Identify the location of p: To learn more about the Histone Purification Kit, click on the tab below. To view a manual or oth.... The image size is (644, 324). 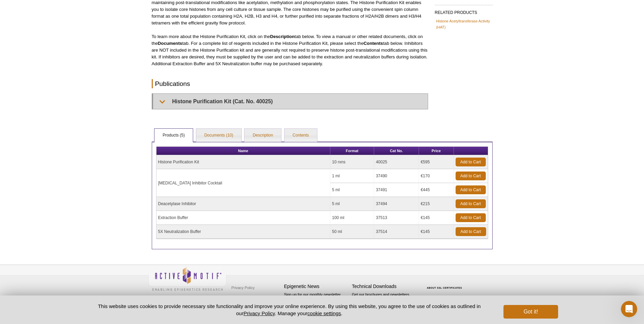
(290, 50).